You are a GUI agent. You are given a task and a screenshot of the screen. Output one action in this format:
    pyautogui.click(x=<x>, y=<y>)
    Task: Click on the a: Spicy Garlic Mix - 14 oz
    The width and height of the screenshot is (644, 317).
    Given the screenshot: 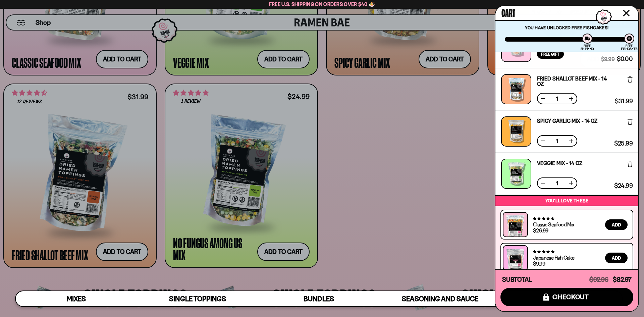 What is the action you would take?
    pyautogui.click(x=567, y=120)
    